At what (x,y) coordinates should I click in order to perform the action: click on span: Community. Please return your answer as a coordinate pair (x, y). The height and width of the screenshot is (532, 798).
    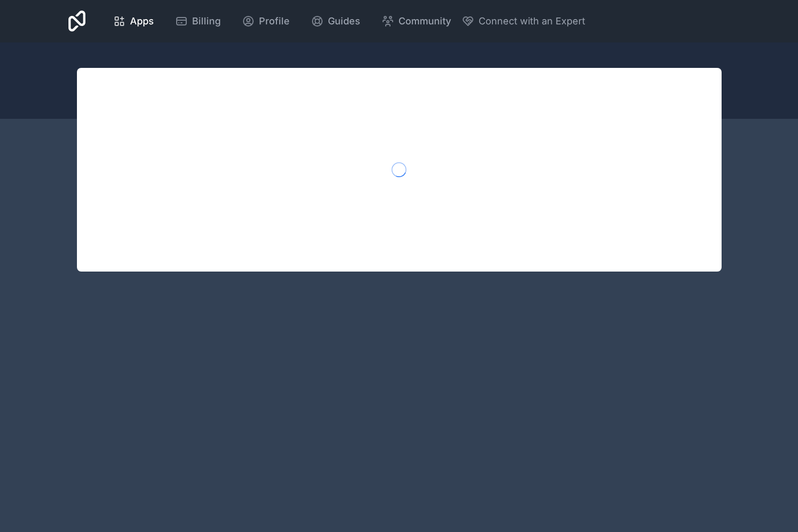
    Looking at the image, I should click on (425, 21).